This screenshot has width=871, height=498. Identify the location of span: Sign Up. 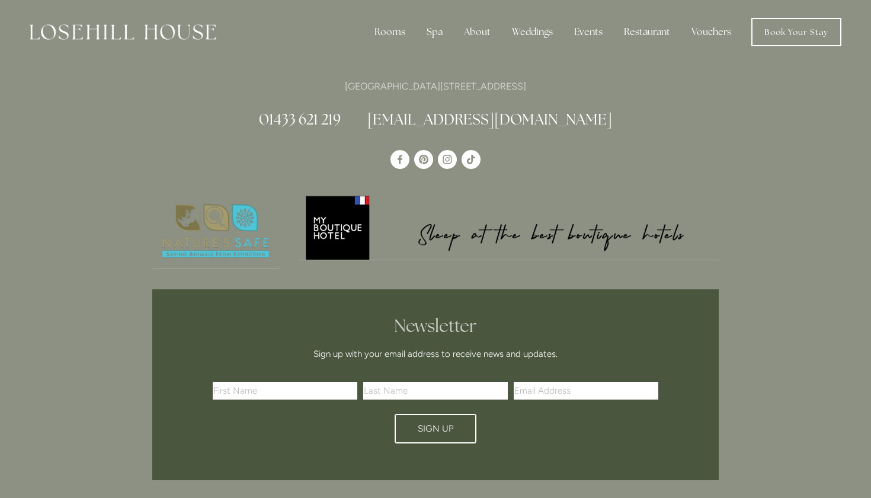
(436, 429).